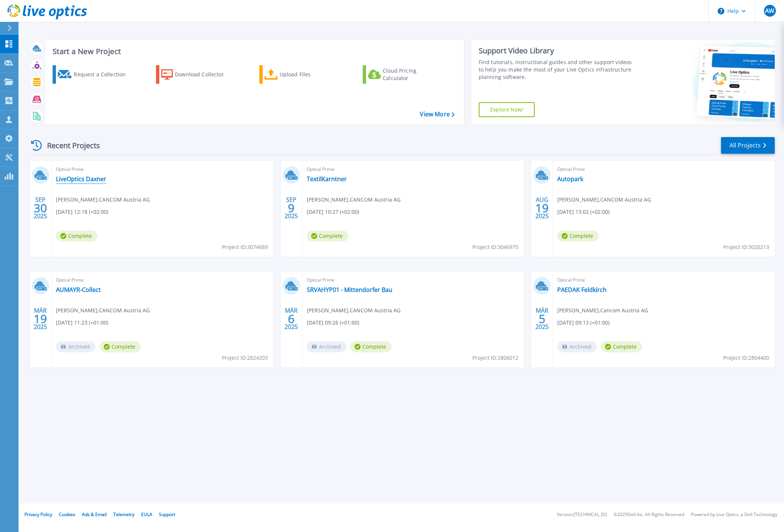 The image size is (784, 532). What do you see at coordinates (649, 515) in the screenshot?
I see `li: © 2025 Dell Inc. All Rights Reserved` at bounding box center [649, 515].